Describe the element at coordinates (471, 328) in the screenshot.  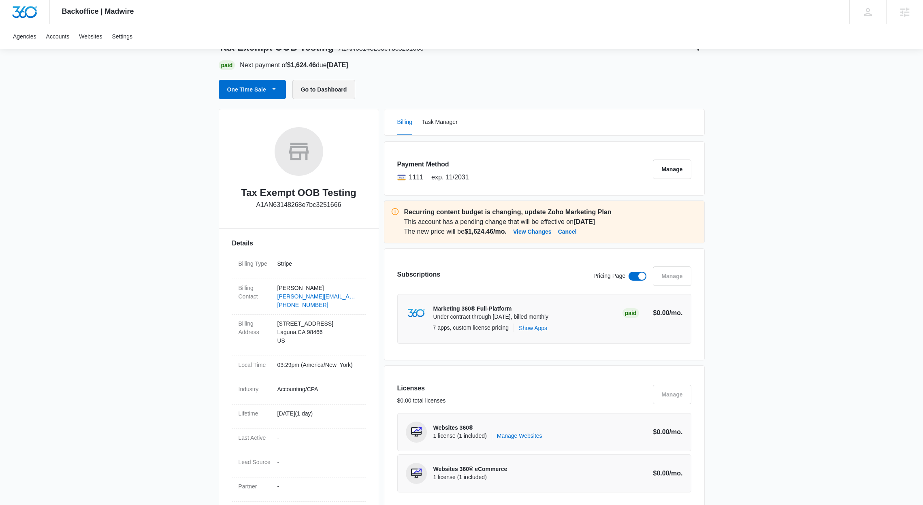
I see `p: 7 apps, custom license pricing` at that location.